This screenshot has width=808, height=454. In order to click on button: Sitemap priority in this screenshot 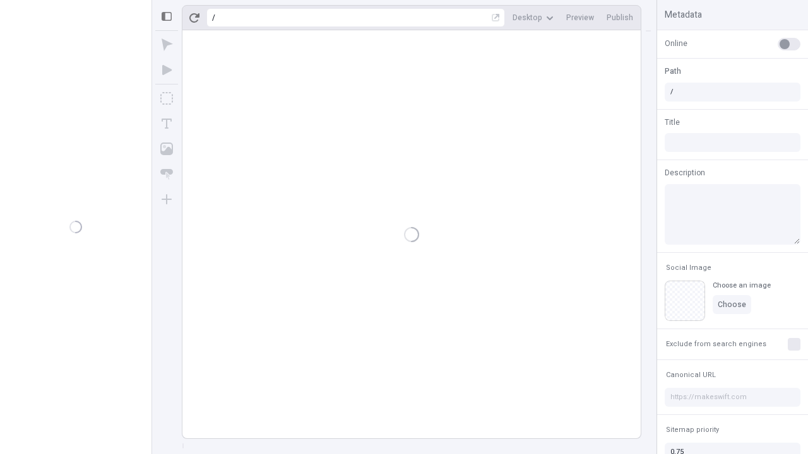, I will do `click(692, 430)`.